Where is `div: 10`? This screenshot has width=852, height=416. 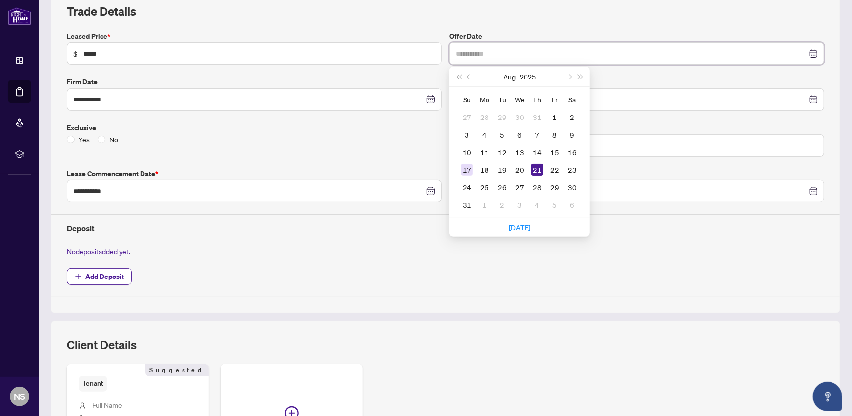
div: 10 is located at coordinates (467, 152).